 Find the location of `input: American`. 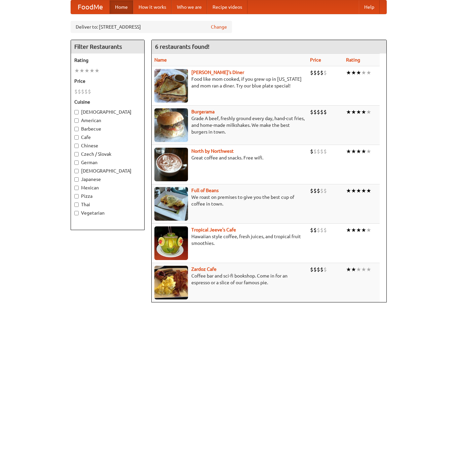

input: American is located at coordinates (76, 120).